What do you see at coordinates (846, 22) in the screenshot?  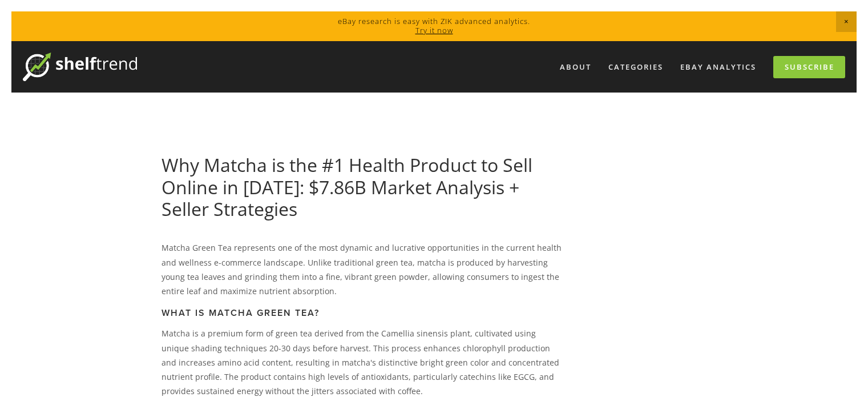 I see `span: Close Announcement` at bounding box center [846, 22].